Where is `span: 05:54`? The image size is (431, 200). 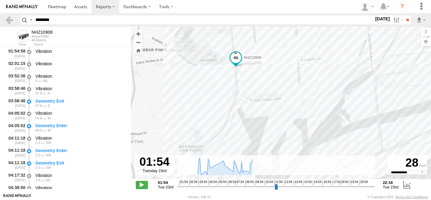 span: 05:54 is located at coordinates (222, 183).